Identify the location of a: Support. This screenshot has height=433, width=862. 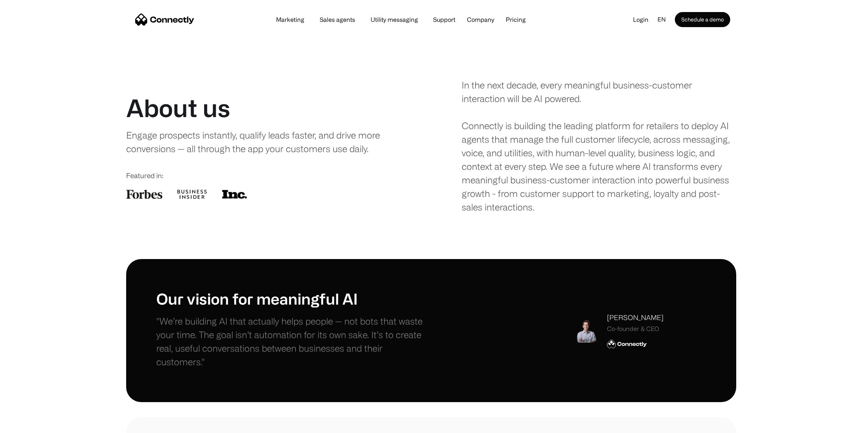
(444, 20).